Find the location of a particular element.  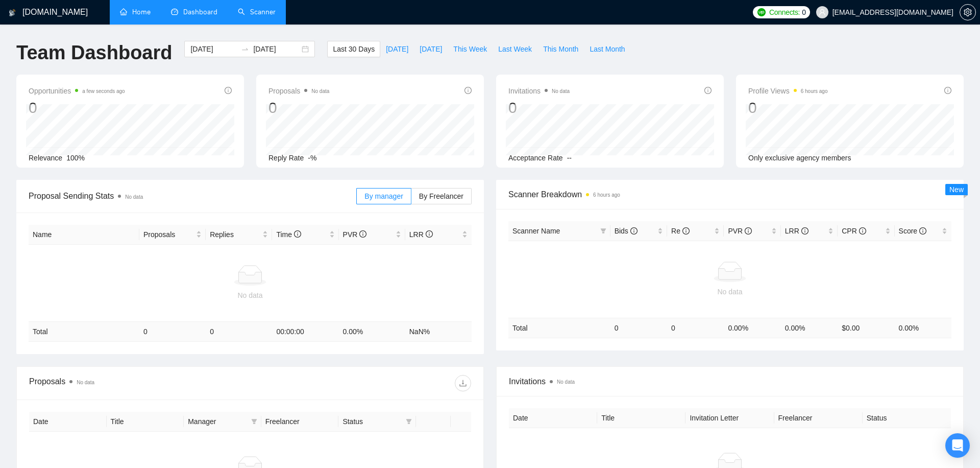

td: Total is located at coordinates (559, 328).